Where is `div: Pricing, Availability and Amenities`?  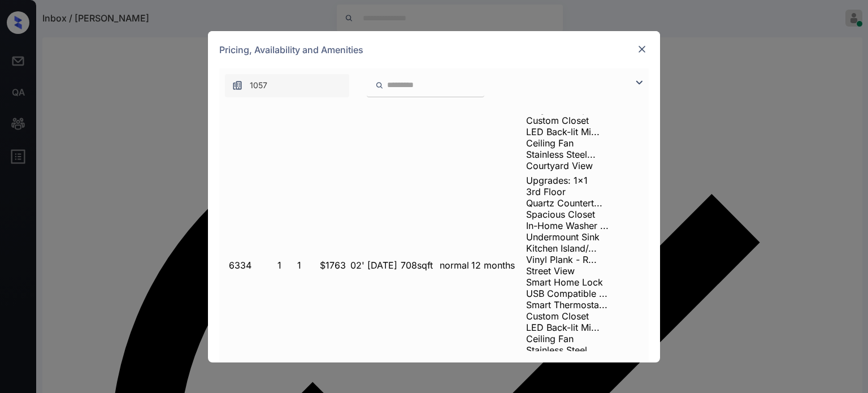 div: Pricing, Availability and Amenities is located at coordinates (434, 50).